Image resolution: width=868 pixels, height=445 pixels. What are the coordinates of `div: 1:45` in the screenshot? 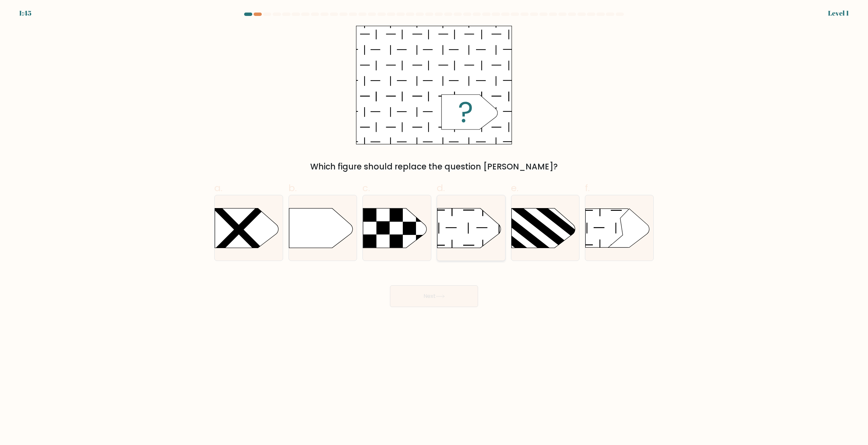 It's located at (25, 13).